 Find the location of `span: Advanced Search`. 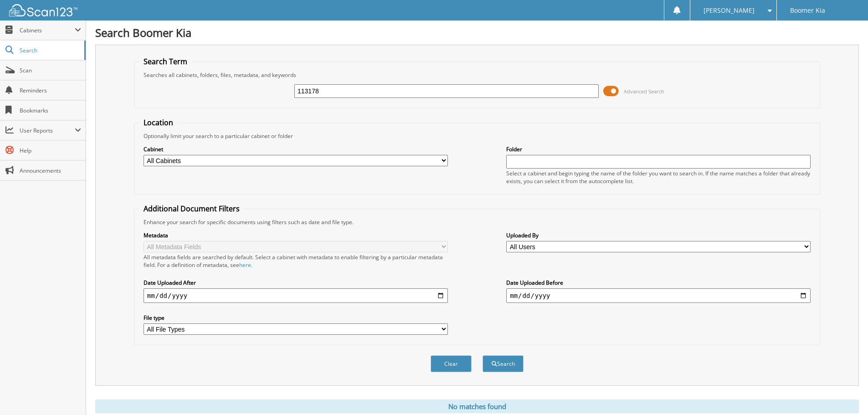

span: Advanced Search is located at coordinates (643, 91).